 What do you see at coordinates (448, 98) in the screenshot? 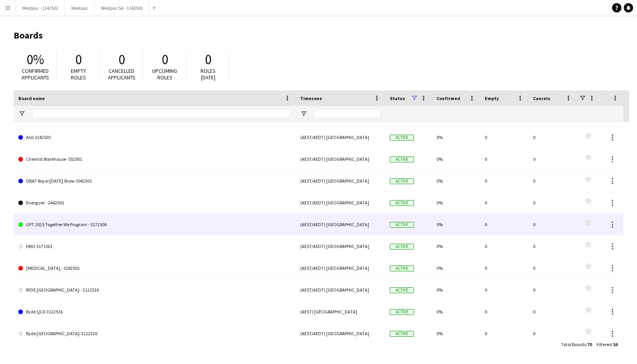
I see `span: Confirmed` at bounding box center [448, 98].